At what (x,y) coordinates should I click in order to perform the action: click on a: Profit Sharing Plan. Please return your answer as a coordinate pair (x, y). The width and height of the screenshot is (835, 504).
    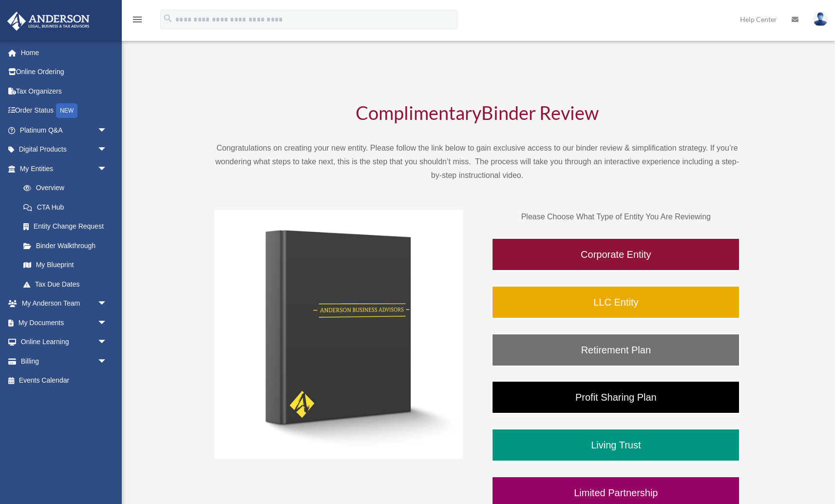
    Looking at the image, I should click on (616, 397).